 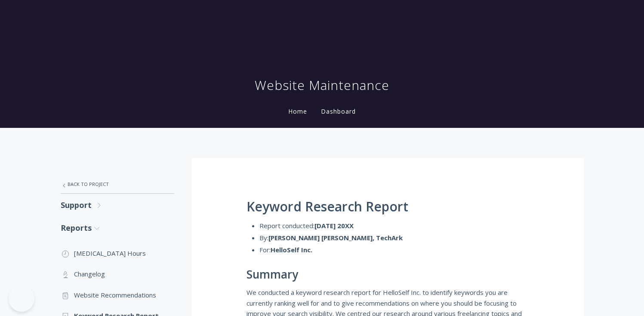 I want to click on li: By:, so click(x=394, y=238).